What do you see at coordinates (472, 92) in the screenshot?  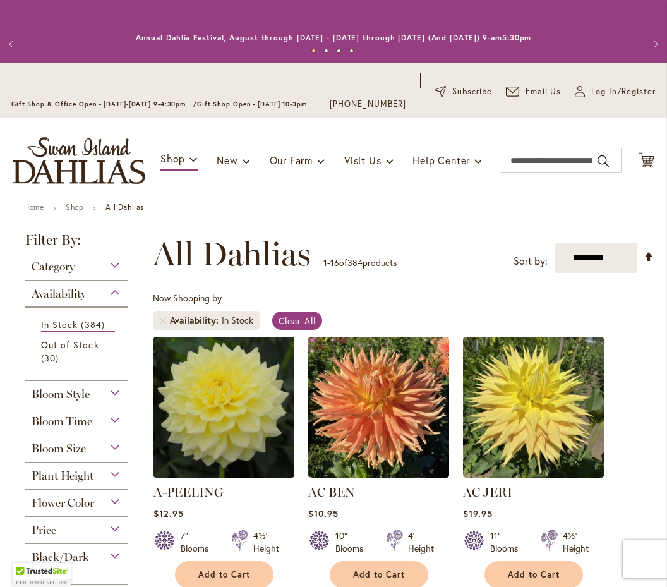 I see `span: Subscribe` at bounding box center [472, 92].